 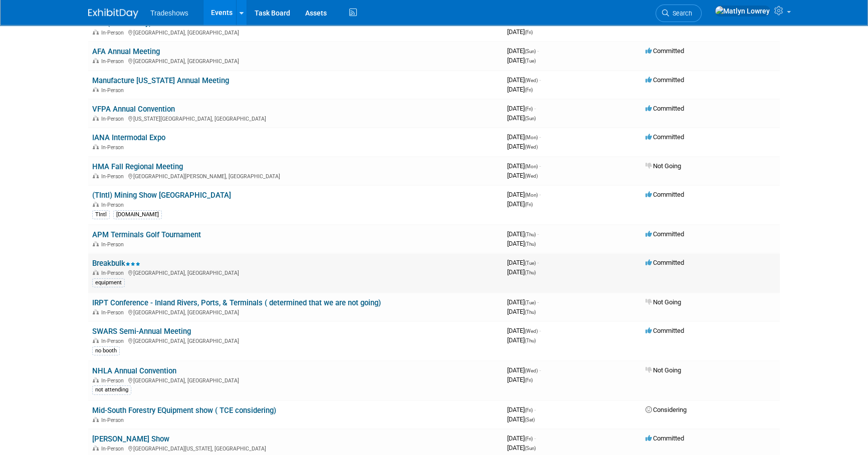 What do you see at coordinates (742, 11) in the screenshot?
I see `img: Matlyn Lowrey` at bounding box center [742, 11].